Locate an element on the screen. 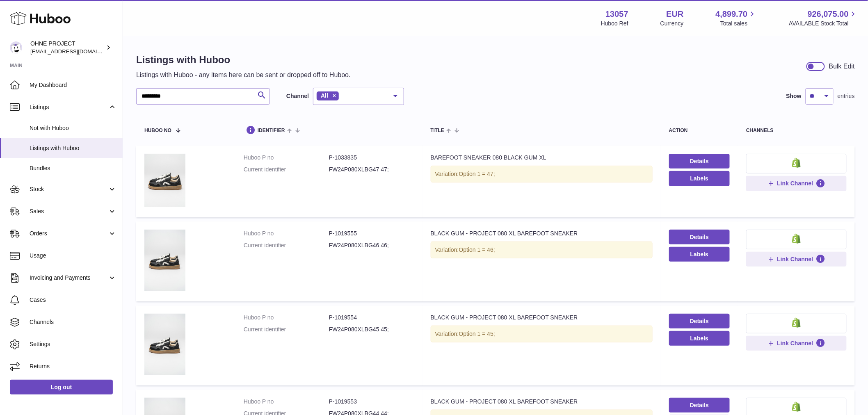  span: Option 1 = 45; is located at coordinates (477, 334).